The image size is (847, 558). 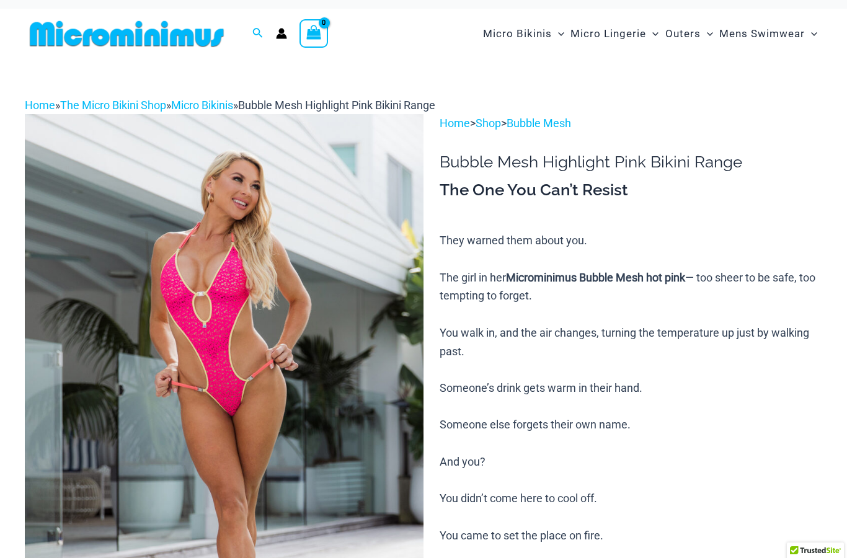 I want to click on a: The Micro Bikini Shop, so click(x=113, y=105).